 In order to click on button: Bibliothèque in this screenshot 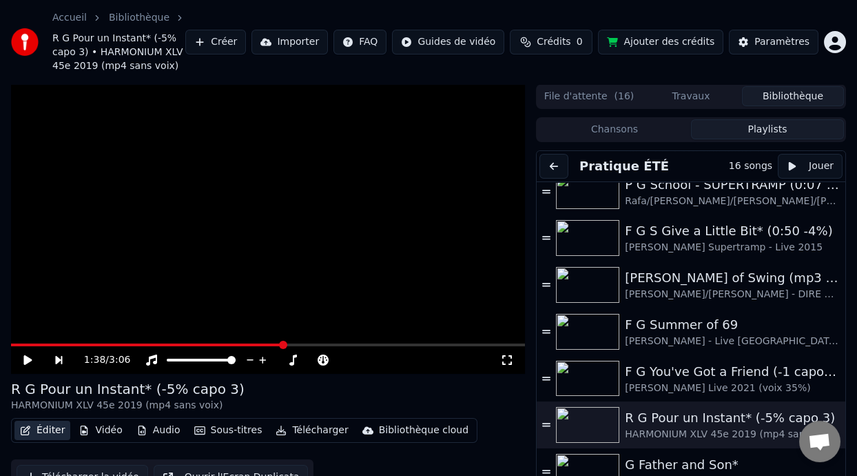, I will do `click(793, 96)`.